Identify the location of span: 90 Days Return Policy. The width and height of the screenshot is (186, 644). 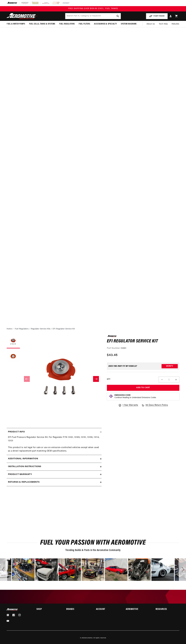
(157, 407).